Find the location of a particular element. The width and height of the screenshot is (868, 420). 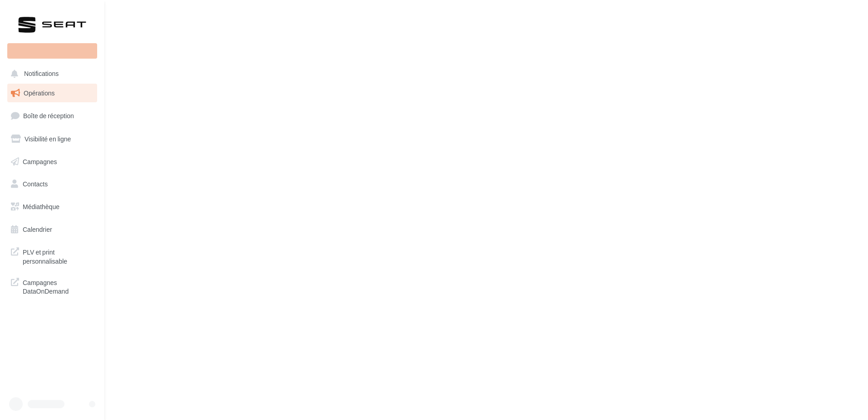

a: Boîte de réception is located at coordinates (52, 116).